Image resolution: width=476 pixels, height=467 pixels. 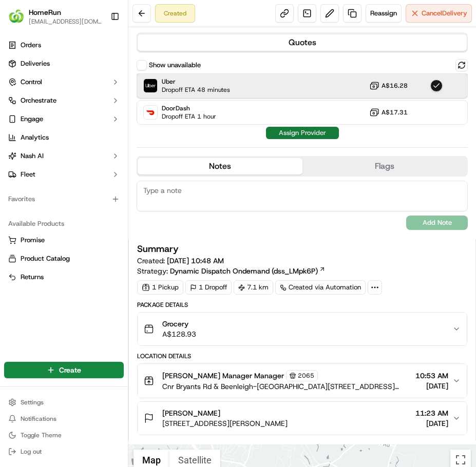 What do you see at coordinates (384, 13) in the screenshot?
I see `button: Reassign` at bounding box center [384, 13].